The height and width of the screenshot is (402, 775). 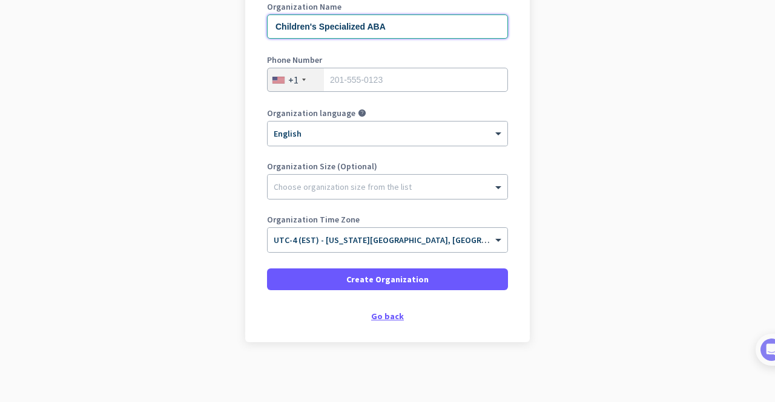 I want to click on button: Create Organization, so click(x=387, y=280).